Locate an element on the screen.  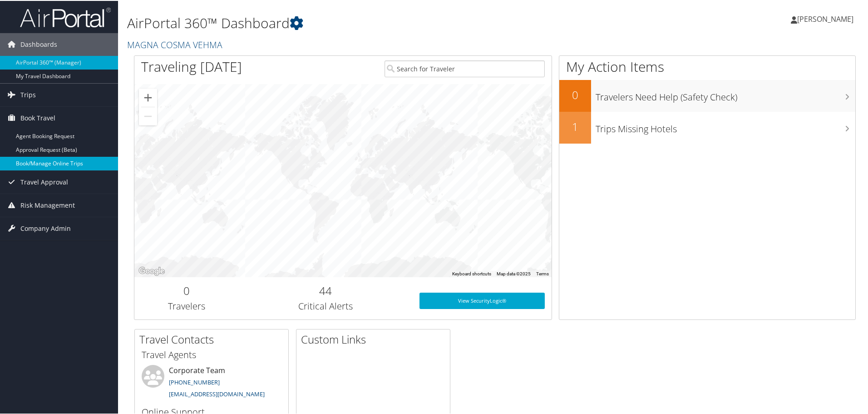
h2: Travel Contacts is located at coordinates (214, 339).